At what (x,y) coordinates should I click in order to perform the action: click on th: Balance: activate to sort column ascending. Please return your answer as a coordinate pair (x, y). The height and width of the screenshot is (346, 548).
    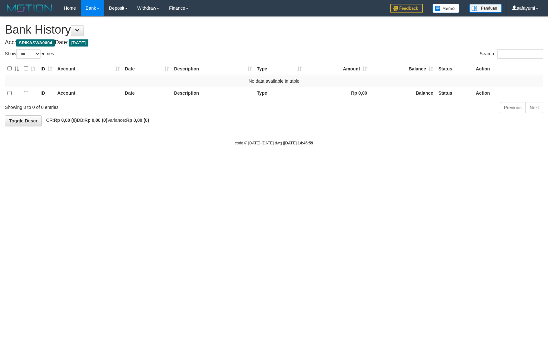
    Looking at the image, I should click on (402, 69).